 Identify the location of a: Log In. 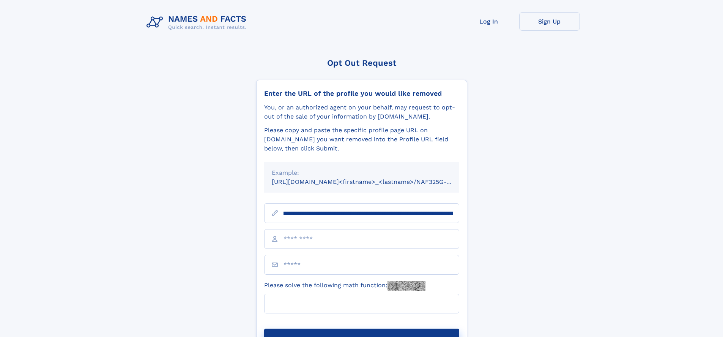
(489, 21).